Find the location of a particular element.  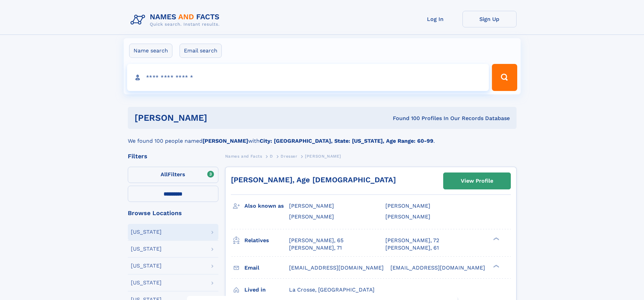

button: Search Button is located at coordinates (505, 77).